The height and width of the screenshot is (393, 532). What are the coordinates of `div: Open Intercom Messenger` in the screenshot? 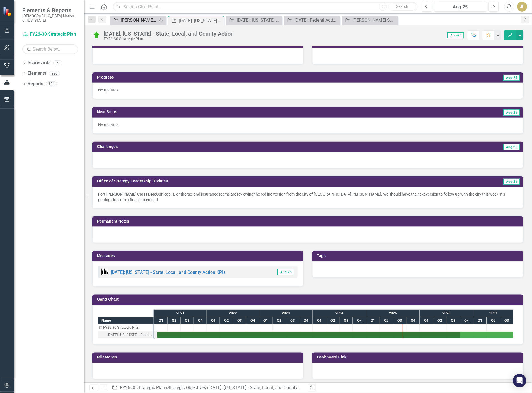 It's located at (519, 381).